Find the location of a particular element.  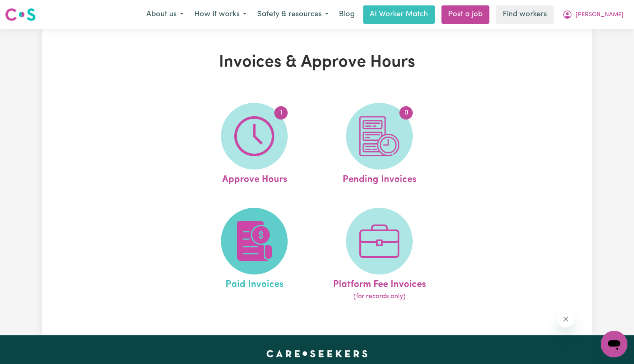

a: AI Worker Match is located at coordinates (399, 14).